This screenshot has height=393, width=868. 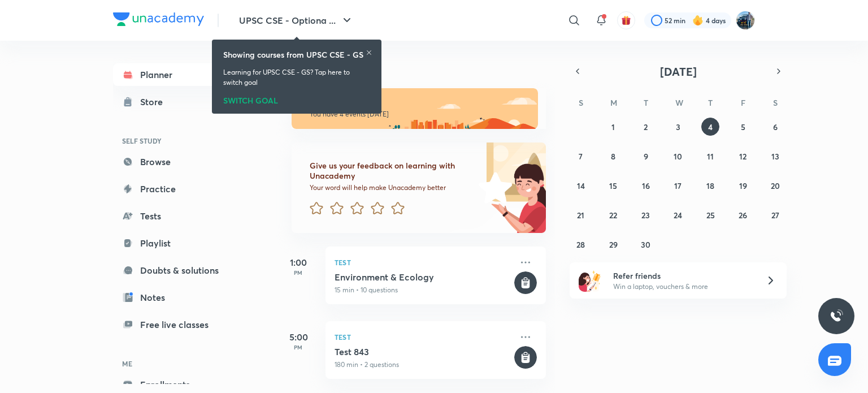 What do you see at coordinates (743, 185) in the screenshot?
I see `abbr: September 19, 2025` at bounding box center [743, 185].